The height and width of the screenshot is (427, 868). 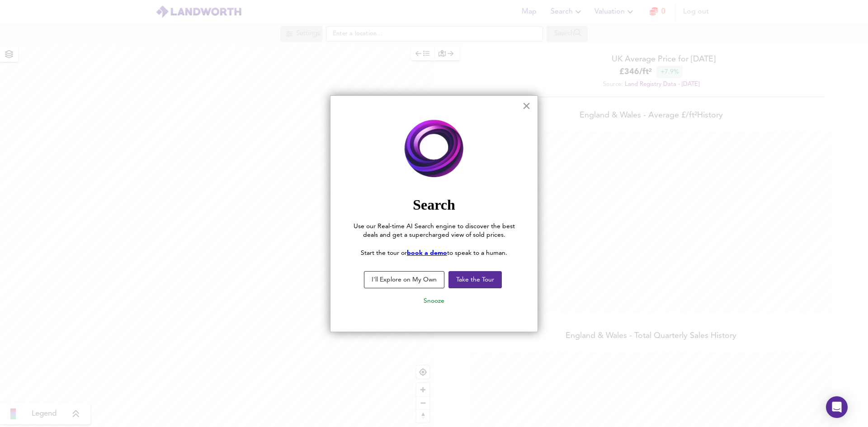 I want to click on a: book a demo, so click(x=427, y=253).